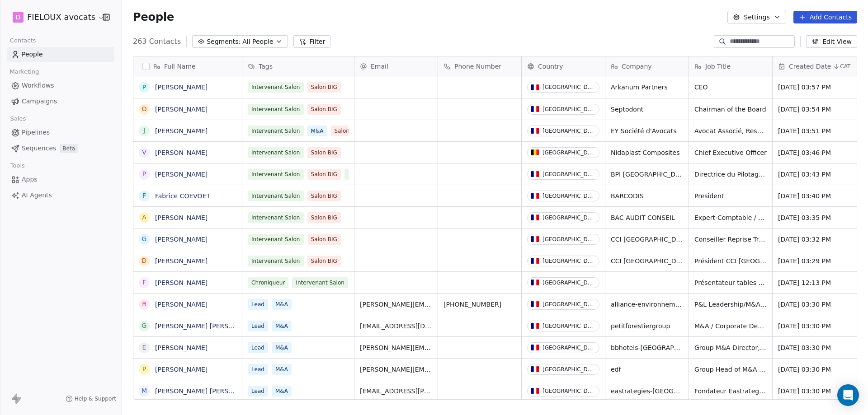  I want to click on a: Help & Support, so click(91, 399).